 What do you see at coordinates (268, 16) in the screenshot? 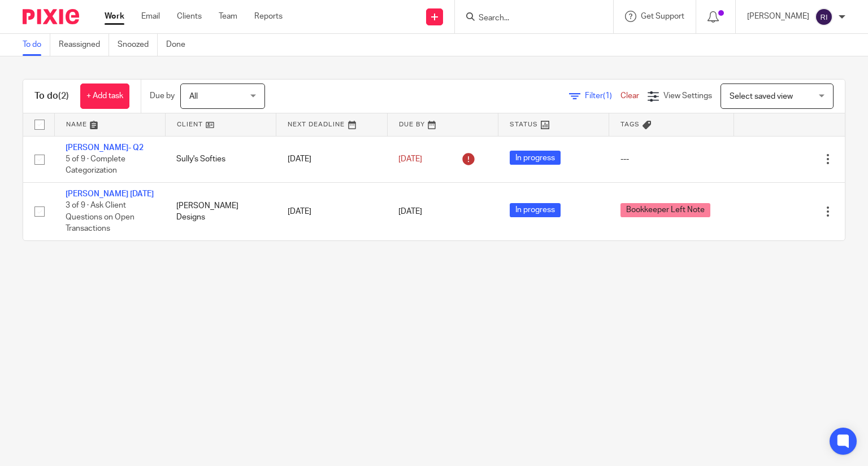
I see `a: Reports` at bounding box center [268, 16].